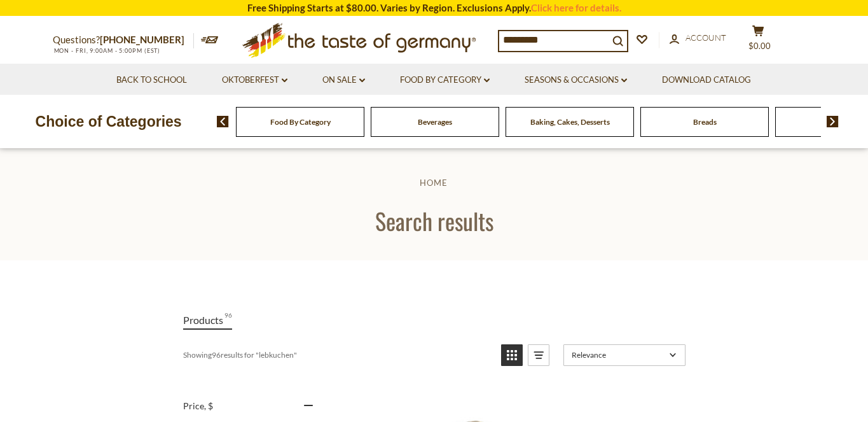 The image size is (868, 422). I want to click on span: Food By Category, so click(300, 122).